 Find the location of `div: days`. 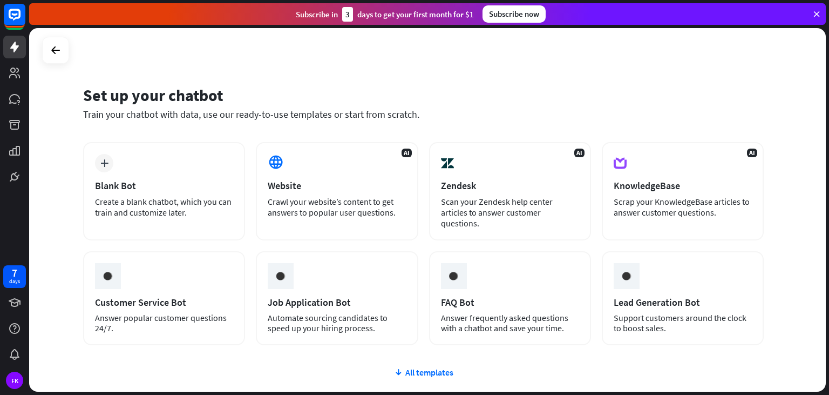

div: days is located at coordinates (15, 281).